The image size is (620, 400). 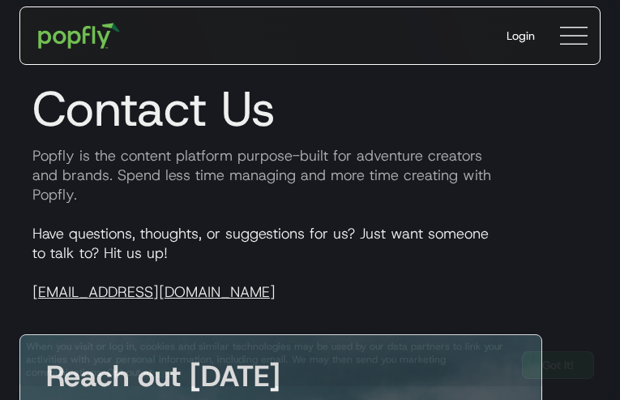 I want to click on p: Have questions, thoughts, or suggestions for us? Just want someone to talk to? Hit us up!, so click(x=310, y=263).